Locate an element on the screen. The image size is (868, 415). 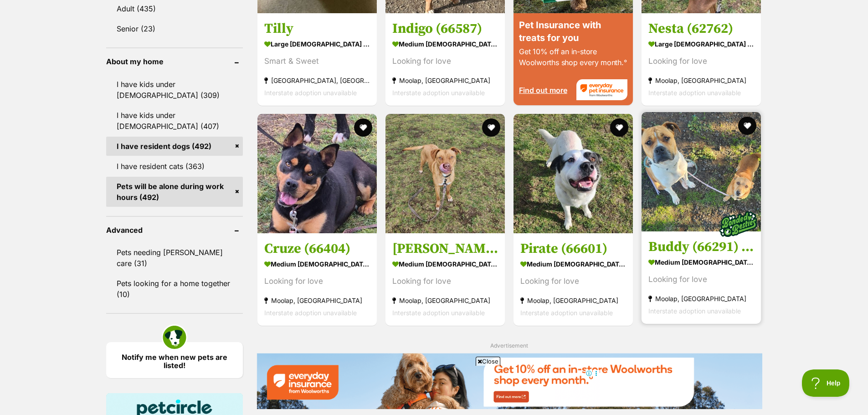
header: Advanced is located at coordinates (175, 230).